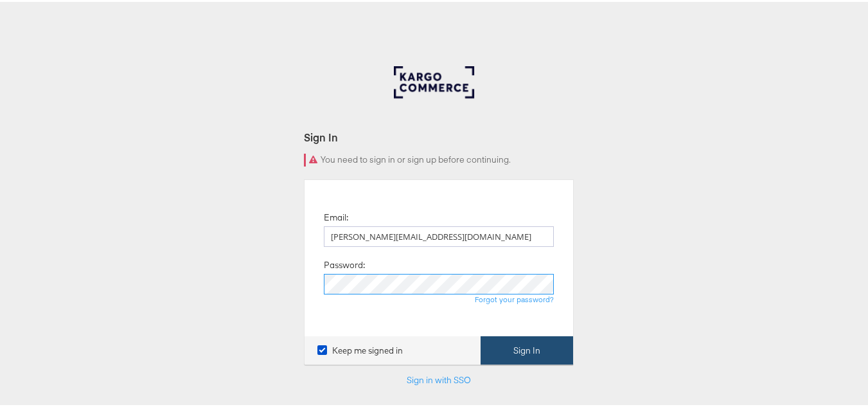 The width and height of the screenshot is (868, 407). What do you see at coordinates (526, 349) in the screenshot?
I see `button: Sign In` at bounding box center [526, 349].